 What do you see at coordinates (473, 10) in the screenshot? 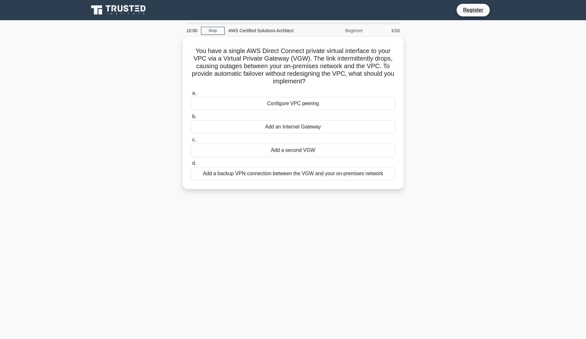
I see `a: Register` at bounding box center [473, 10].